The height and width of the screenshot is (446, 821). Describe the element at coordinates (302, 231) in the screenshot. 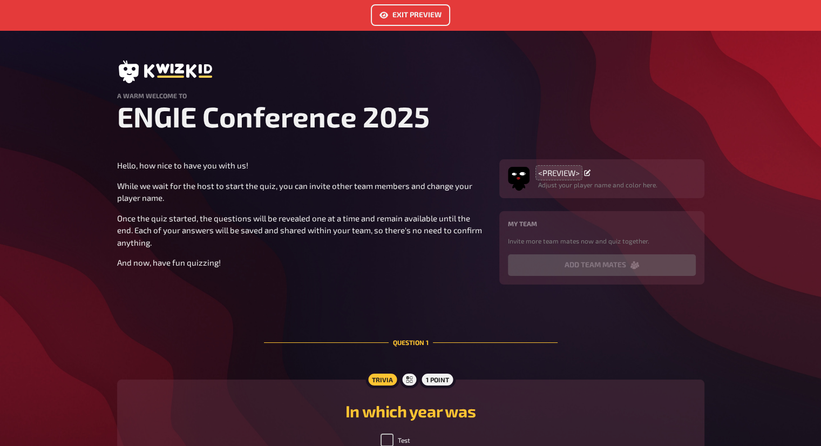

I see `p: Once the quiz started, the questions will be revealed one at a time and remain available until th...` at that location.